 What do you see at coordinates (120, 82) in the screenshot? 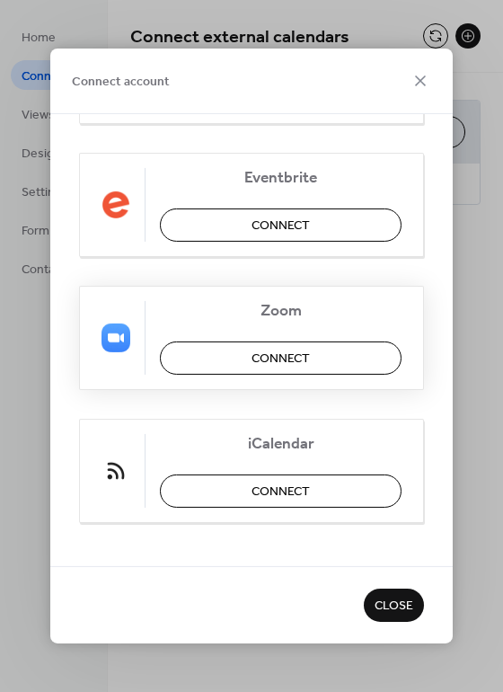
I see `span: Connect account` at bounding box center [120, 82].